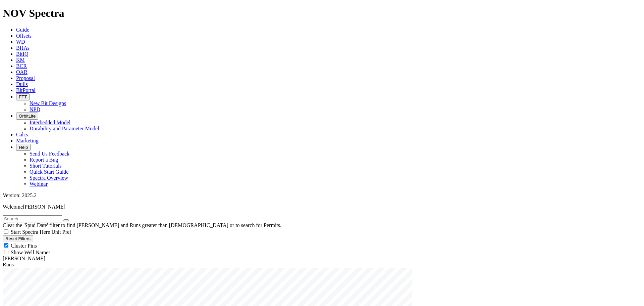 This screenshot has height=306, width=644. What do you see at coordinates (30, 232) in the screenshot?
I see `span: Start Spectra Here` at bounding box center [30, 232].